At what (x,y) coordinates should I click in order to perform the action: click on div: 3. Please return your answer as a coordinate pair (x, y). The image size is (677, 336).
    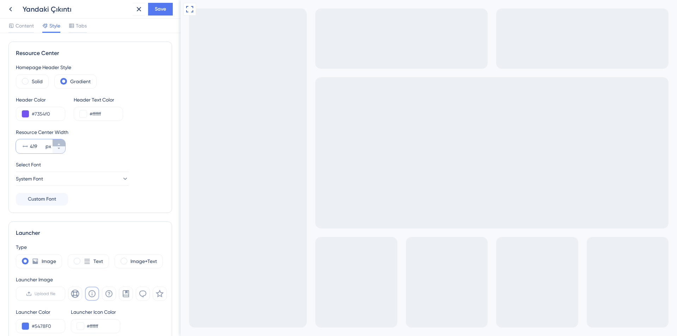
    Looking at the image, I should click on (31, 9).